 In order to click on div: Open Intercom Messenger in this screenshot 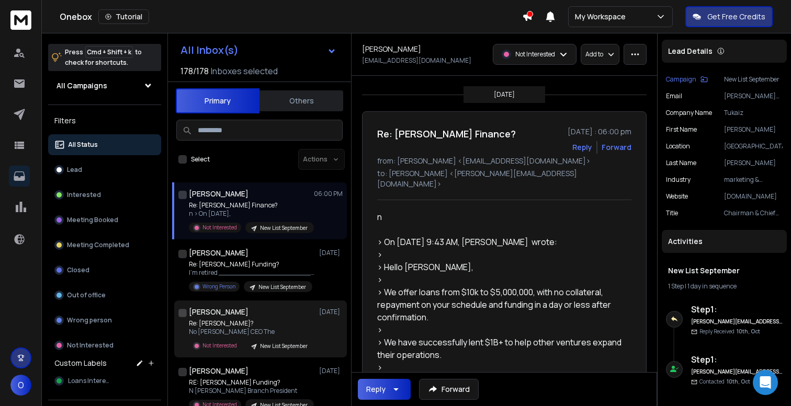, I will do `click(765, 383)`.